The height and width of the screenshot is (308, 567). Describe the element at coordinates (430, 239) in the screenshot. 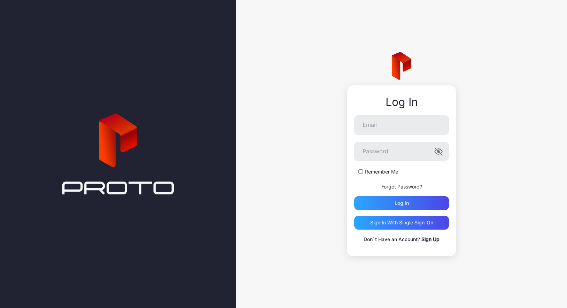

I see `a: Sign Up` at that location.